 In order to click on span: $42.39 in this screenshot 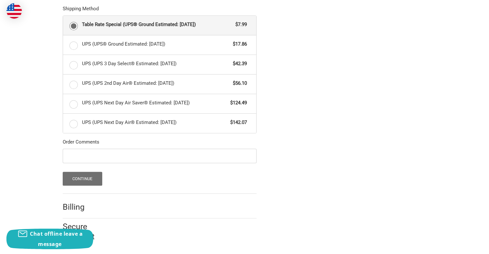, I will do `click(238, 64)`.